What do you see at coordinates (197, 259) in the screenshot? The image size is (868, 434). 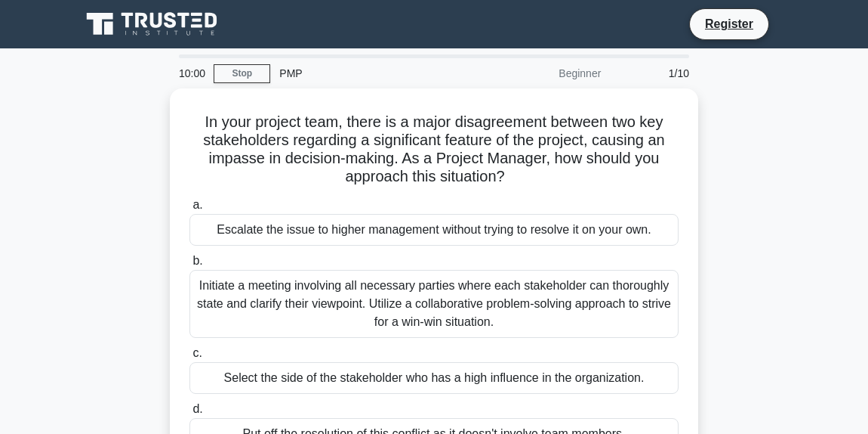 I see `span: b.` at bounding box center [197, 259].